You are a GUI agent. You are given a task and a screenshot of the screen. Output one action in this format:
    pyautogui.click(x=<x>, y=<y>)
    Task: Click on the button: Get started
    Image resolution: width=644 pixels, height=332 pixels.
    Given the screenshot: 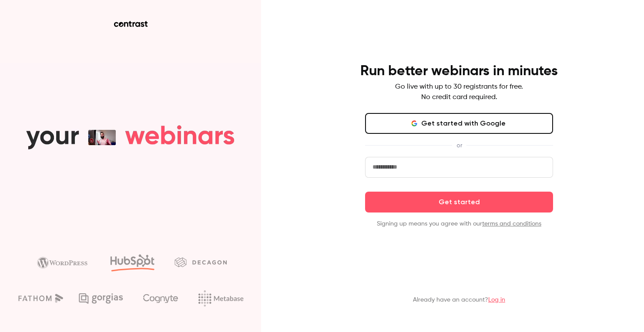 What is the action you would take?
    pyautogui.click(x=459, y=202)
    